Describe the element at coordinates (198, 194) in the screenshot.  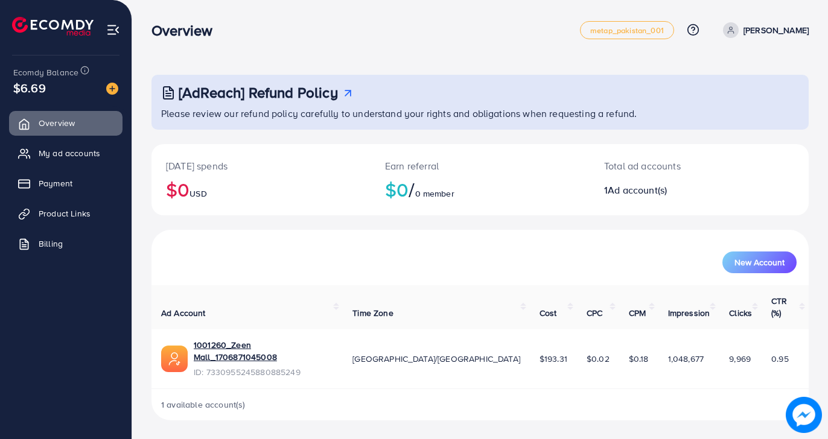
I see `span: USD` at that location.